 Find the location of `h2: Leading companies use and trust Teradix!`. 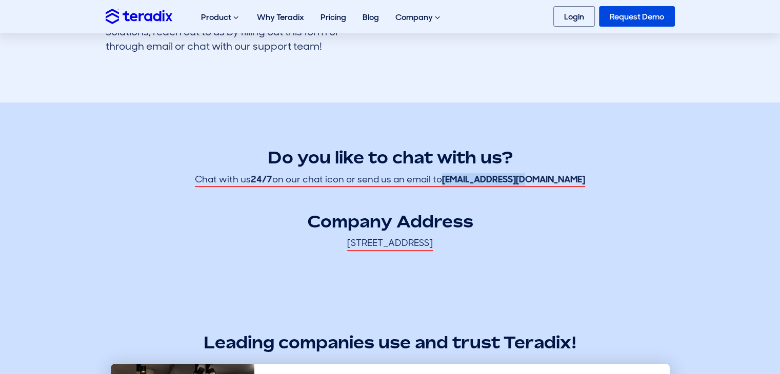

h2: Leading companies use and trust Teradix! is located at coordinates (390, 343).